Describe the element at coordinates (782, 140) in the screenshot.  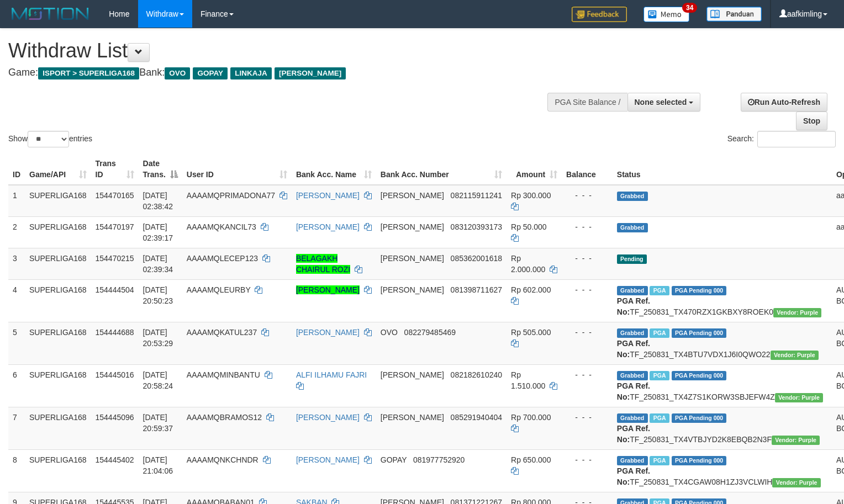
I see `label: Search:` at that location.